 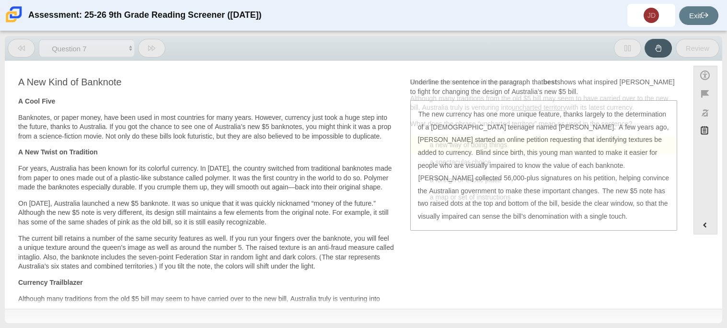 What do you see at coordinates (542, 120) in the screenshot?
I see `span: The new currency has one more unique feature, thanks largely to the determination of a [DEMOGRAPH...` at bounding box center [542, 120].